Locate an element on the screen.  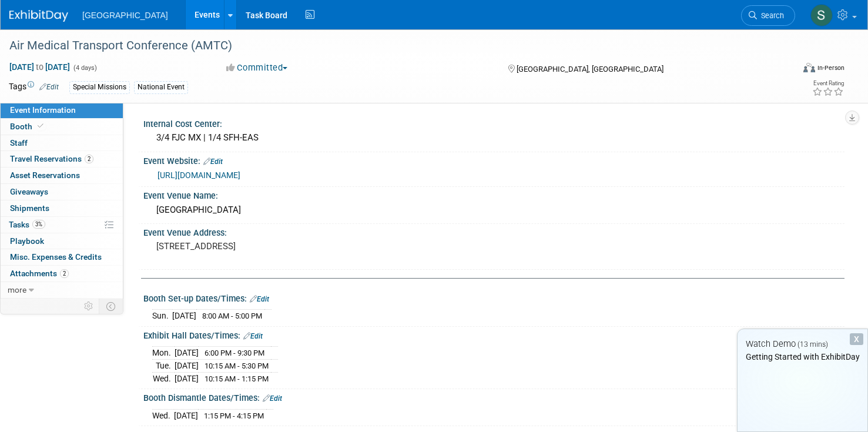
div: Internal Cost Center: is located at coordinates (494, 122).